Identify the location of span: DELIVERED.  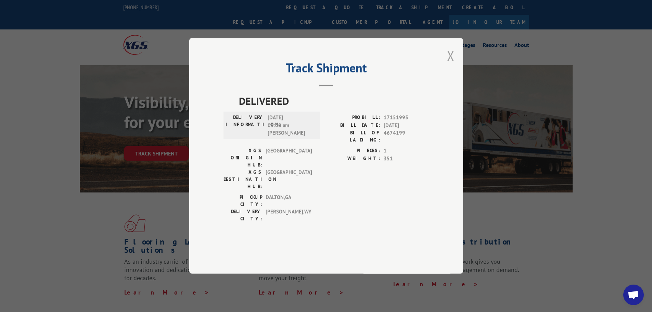
(334, 101).